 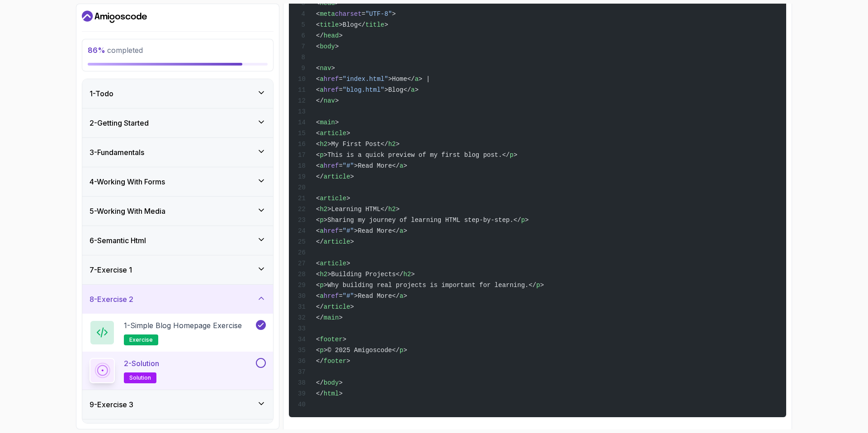 I want to click on button: 5-Working With Media, so click(x=178, y=211).